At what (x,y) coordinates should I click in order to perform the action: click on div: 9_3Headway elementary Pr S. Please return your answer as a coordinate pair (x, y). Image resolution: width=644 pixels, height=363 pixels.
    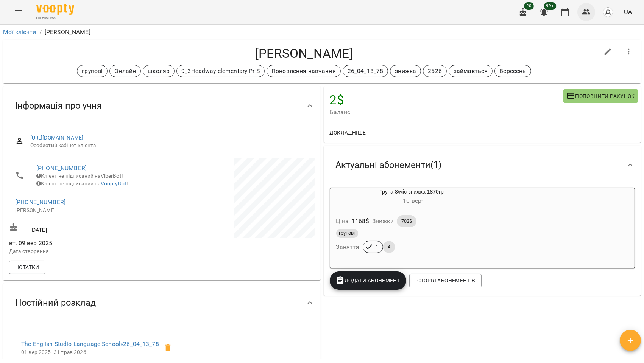
    Looking at the image, I should click on (220, 71).